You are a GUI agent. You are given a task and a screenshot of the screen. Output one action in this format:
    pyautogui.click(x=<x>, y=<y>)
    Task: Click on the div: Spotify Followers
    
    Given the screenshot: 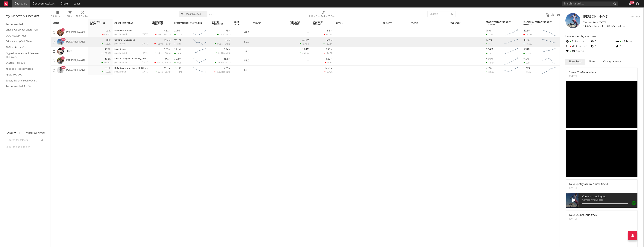 What is the action you would take?
    pyautogui.click(x=218, y=23)
    